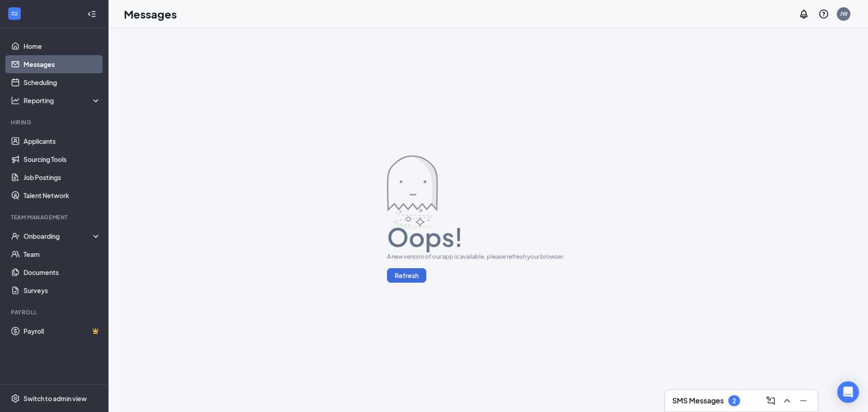  I want to click on svg: Notifications, so click(804, 14).